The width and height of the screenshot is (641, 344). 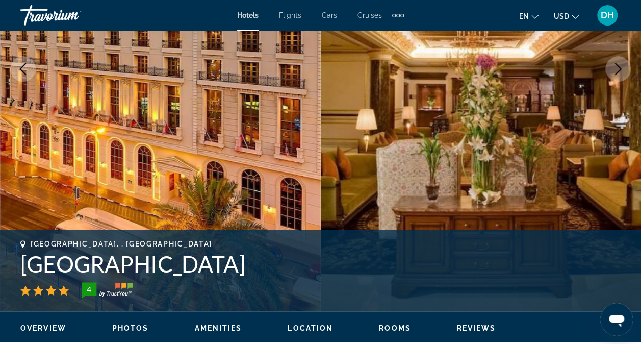 What do you see at coordinates (290, 15) in the screenshot?
I see `span: Flights` at bounding box center [290, 15].